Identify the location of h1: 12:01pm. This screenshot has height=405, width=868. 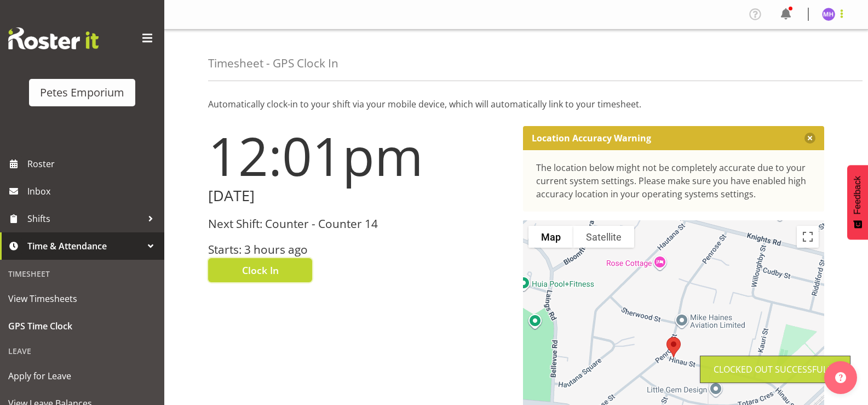
(359, 156).